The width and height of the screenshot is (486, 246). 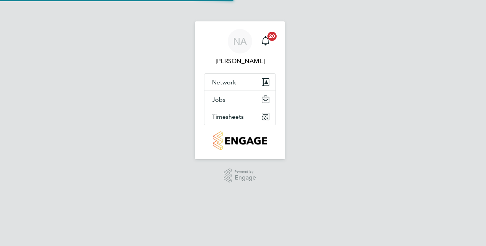 What do you see at coordinates (240, 176) in the screenshot?
I see `a: Powered byEngage` at bounding box center [240, 176].